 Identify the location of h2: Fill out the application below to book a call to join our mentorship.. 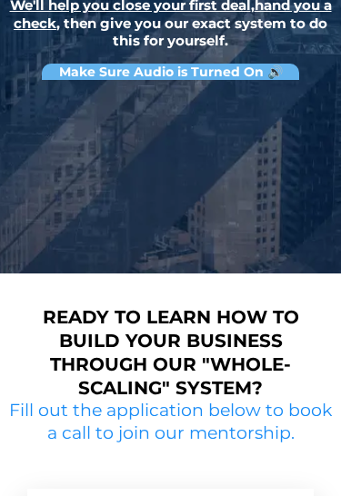
(170, 421).